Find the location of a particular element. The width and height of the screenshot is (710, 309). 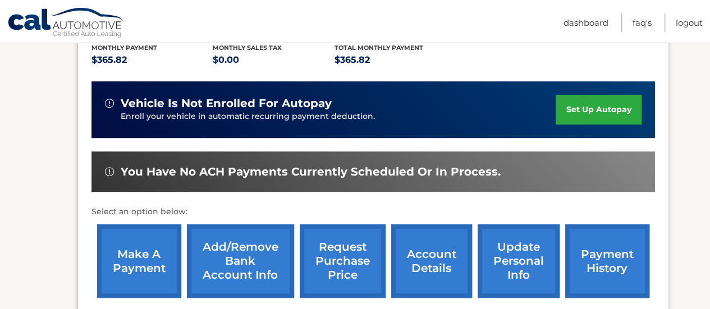

p: $0.00 is located at coordinates (274, 60).